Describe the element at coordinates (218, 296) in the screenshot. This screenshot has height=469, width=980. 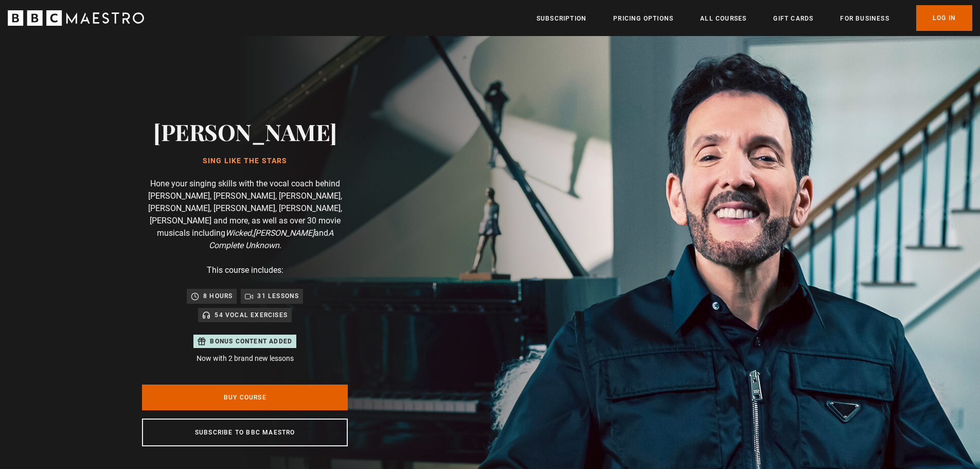
I see `p: 8 hours` at that location.